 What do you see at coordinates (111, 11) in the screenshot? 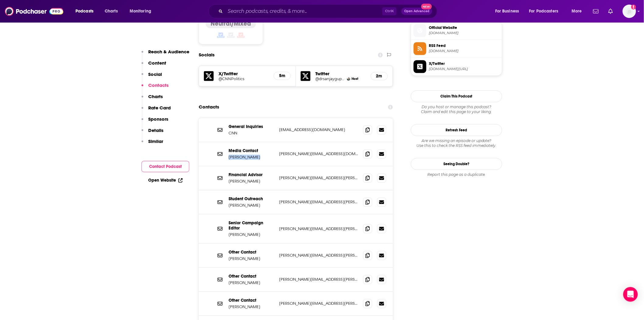
I see `span: Charts` at bounding box center [111, 11].